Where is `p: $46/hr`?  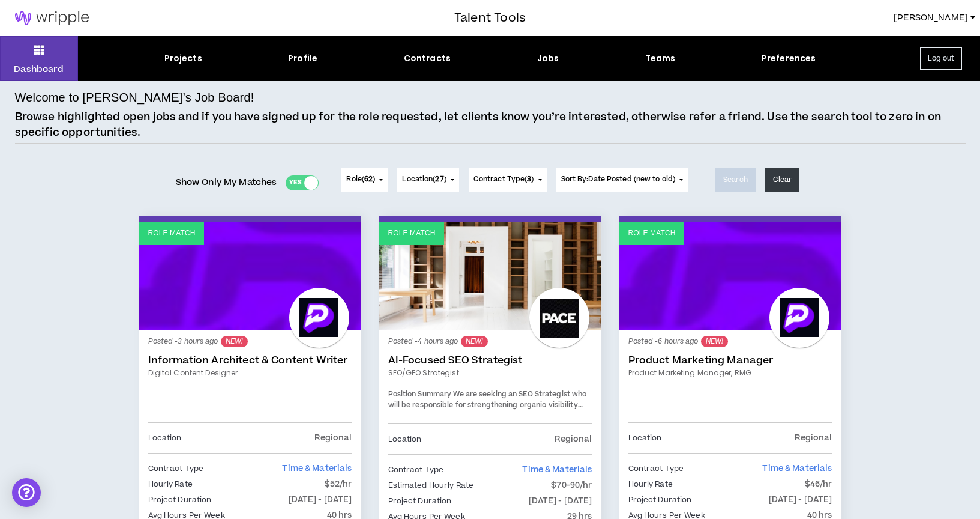
p: $46/hr is located at coordinates (819, 484).